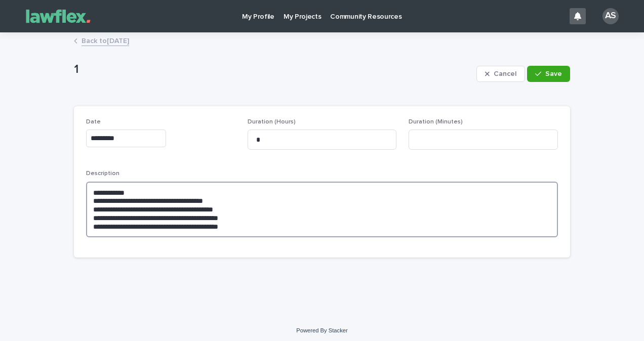 This screenshot has height=341, width=644. Describe the element at coordinates (322, 331) in the screenshot. I see `a: Powered By Stacker` at that location.